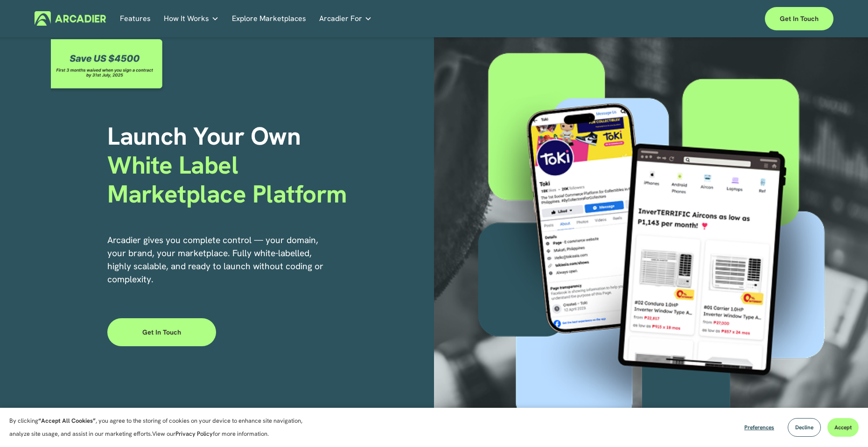  What do you see at coordinates (341, 19) in the screenshot?
I see `span: Arcadier For` at bounding box center [341, 19].